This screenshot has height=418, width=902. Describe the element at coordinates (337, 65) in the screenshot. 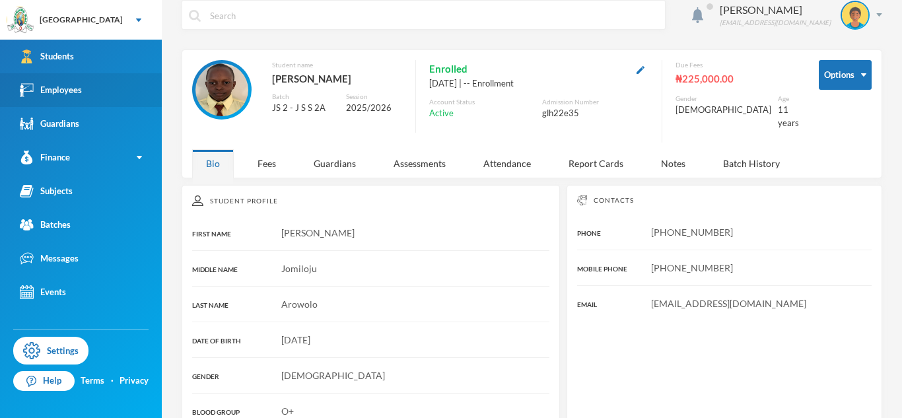

I see `div: Student name` at that location.